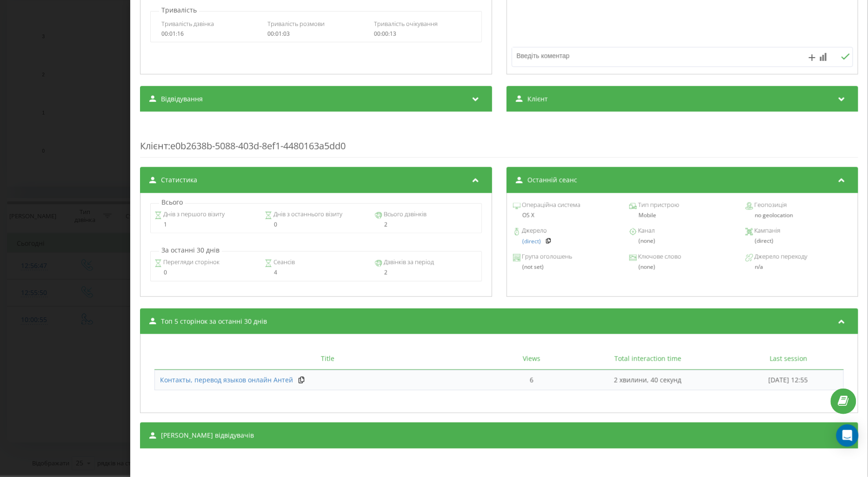  Describe the element at coordinates (646, 231) in the screenshot. I see `span: Канал` at that location.